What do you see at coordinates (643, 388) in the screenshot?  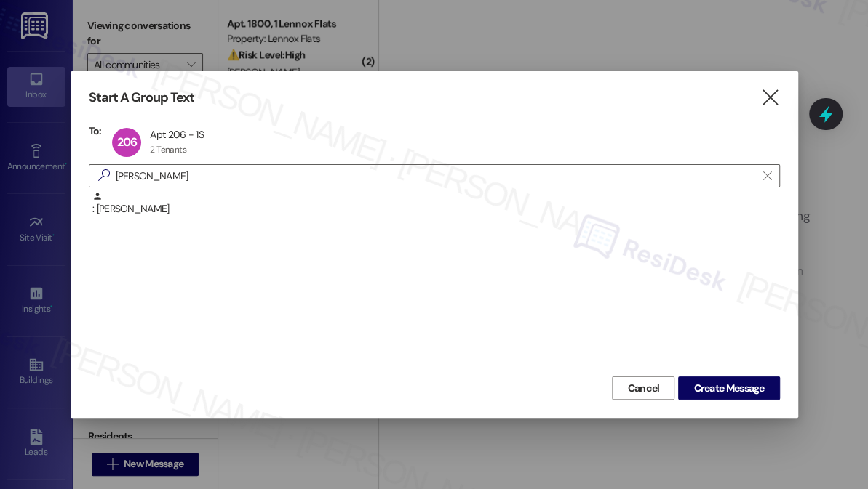 I see `span: Cancel` at bounding box center [643, 388].